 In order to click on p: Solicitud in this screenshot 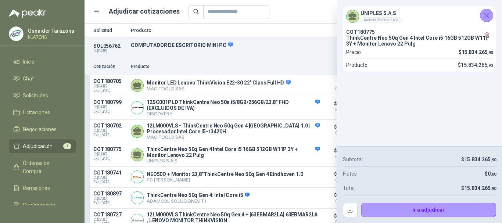, I will do `click(110, 30)`.